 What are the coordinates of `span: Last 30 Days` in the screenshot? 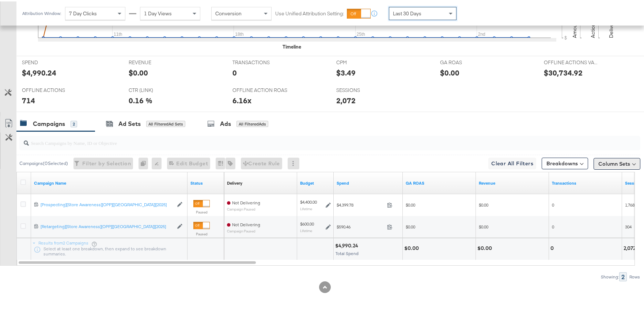 It's located at (407, 12).